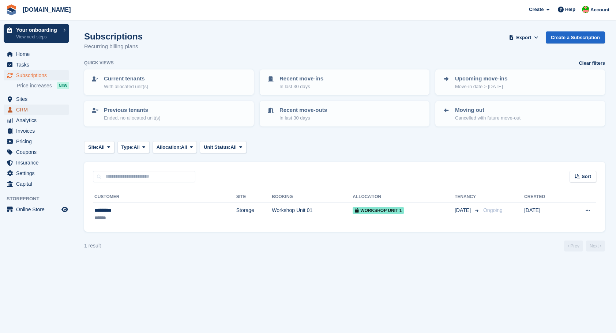 This screenshot has height=333, width=616. Describe the element at coordinates (600, 10) in the screenshot. I see `span: Account` at that location.